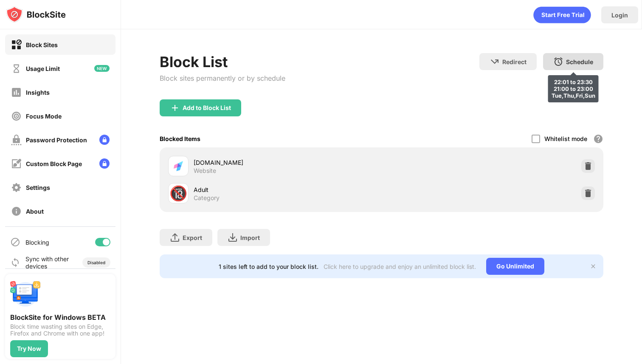 This screenshot has height=364, width=642. I want to click on div: Login, so click(619, 15).